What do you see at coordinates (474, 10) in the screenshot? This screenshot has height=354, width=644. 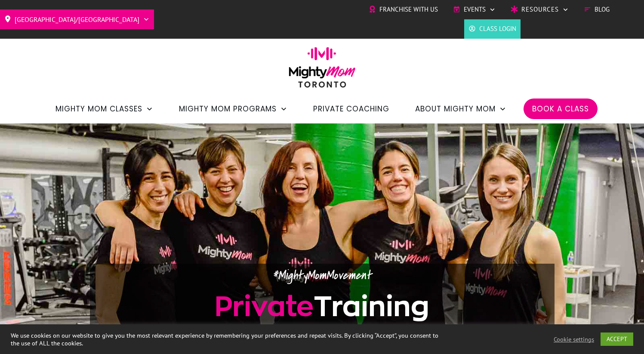 I see `a: Events` at bounding box center [474, 10].